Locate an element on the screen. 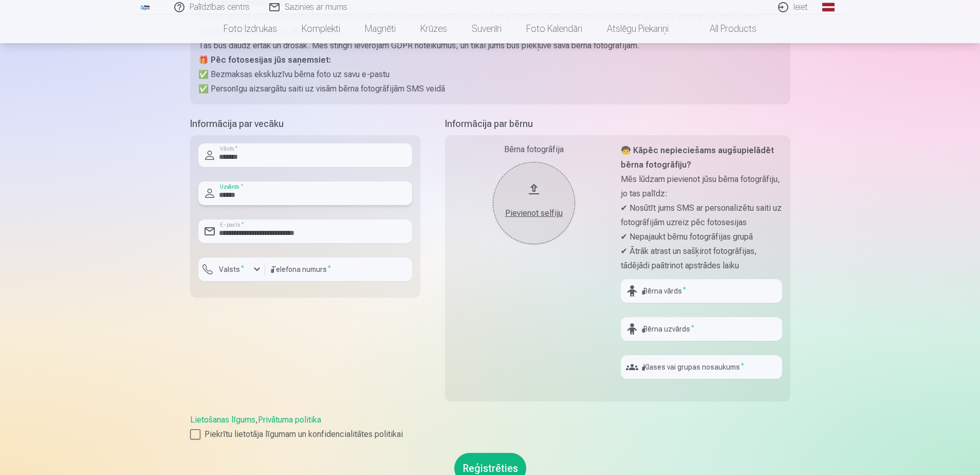 The image size is (980, 475). p: Mēs lūdzam pievienot jūsu bērna fotogrāfiju, jo tas palīdz: is located at coordinates (701, 187).